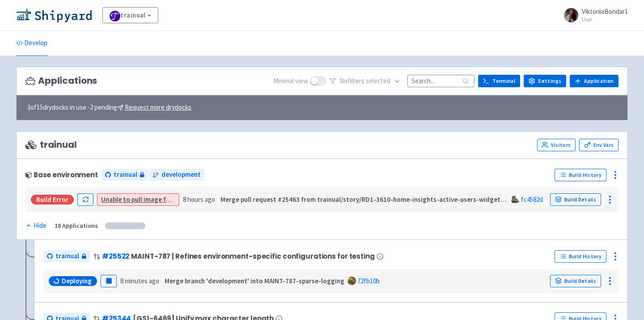 Image resolution: width=644 pixels, height=320 pixels. What do you see at coordinates (599, 145) in the screenshot?
I see `a: Env Vars` at bounding box center [599, 145].